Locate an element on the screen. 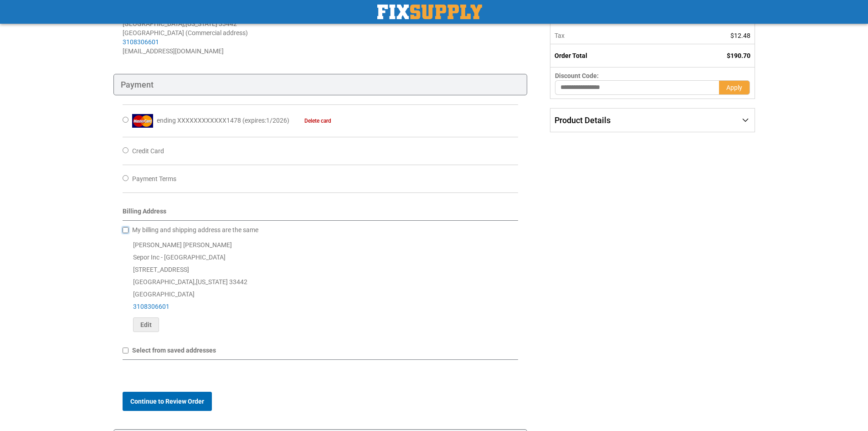  div: Payment is located at coordinates (320, 85).